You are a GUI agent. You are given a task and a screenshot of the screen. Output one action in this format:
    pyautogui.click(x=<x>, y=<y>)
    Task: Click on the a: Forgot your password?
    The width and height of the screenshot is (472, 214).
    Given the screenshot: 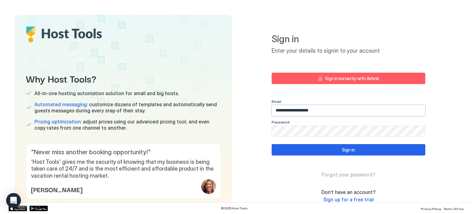 What is the action you would take?
    pyautogui.click(x=349, y=174)
    